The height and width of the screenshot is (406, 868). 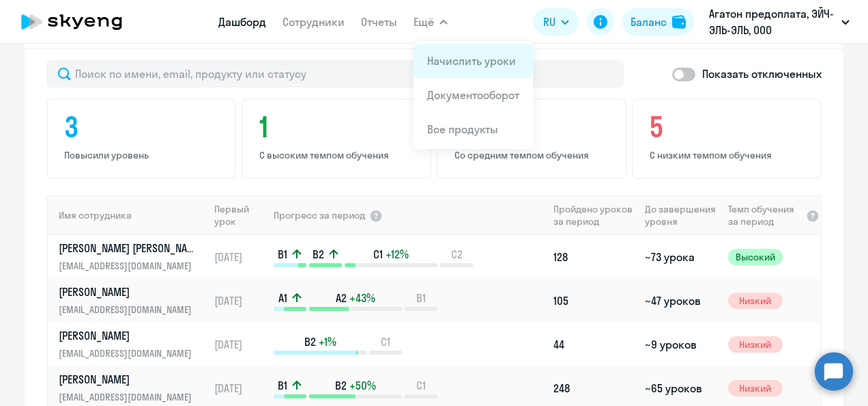 I want to click on a: Дашборд, so click(x=242, y=22).